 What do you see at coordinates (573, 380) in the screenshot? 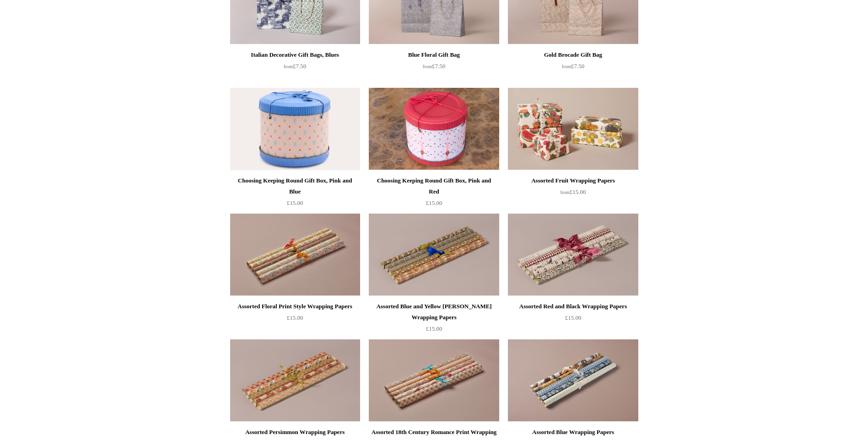
I see `img: Assorted Blue Wrapping Papers` at bounding box center [573, 380].